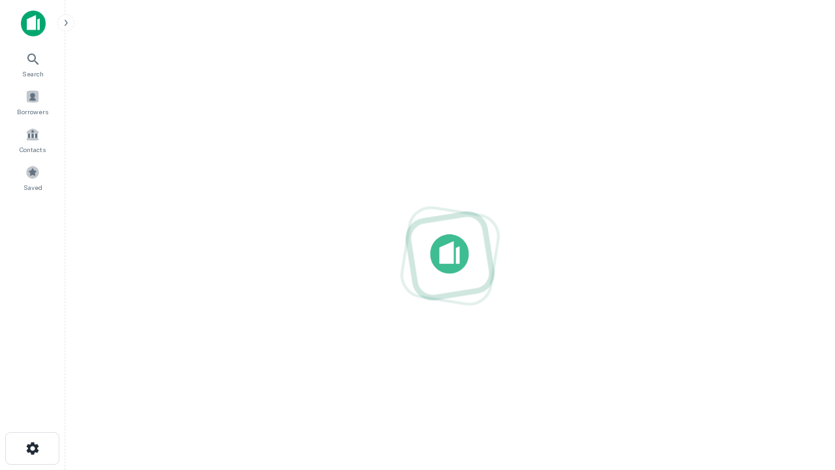 The width and height of the screenshot is (835, 470). I want to click on a: Borrowers, so click(33, 102).